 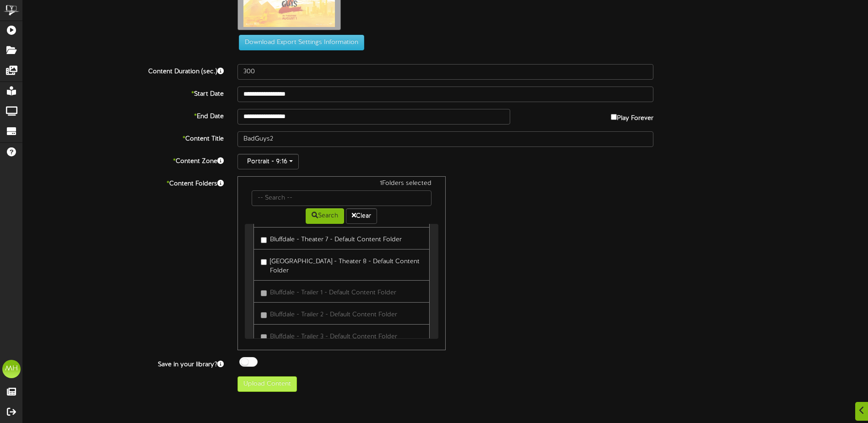 What do you see at coordinates (445, 139) in the screenshot?
I see `input: Title of this Content` at bounding box center [445, 139].